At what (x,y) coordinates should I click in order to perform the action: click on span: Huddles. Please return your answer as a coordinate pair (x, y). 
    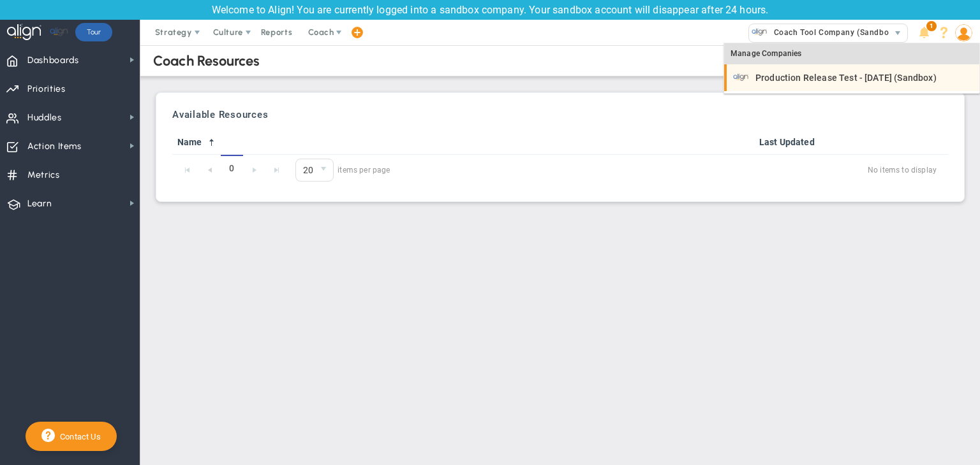
    Looking at the image, I should click on (45, 118).